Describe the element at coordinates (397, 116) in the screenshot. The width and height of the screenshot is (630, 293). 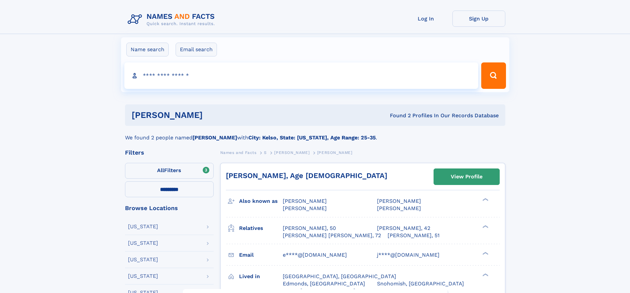
I see `div: Found 2 Profiles In Our Records Database` at that location.